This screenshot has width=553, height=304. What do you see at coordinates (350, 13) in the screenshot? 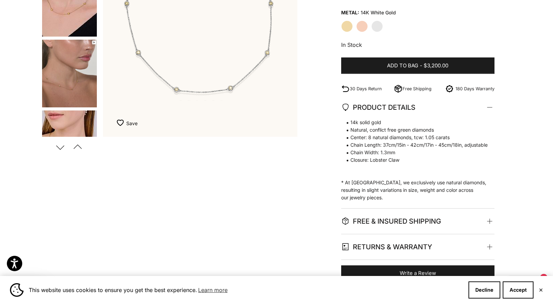
I see `legend: Metal:` at bounding box center [350, 13].